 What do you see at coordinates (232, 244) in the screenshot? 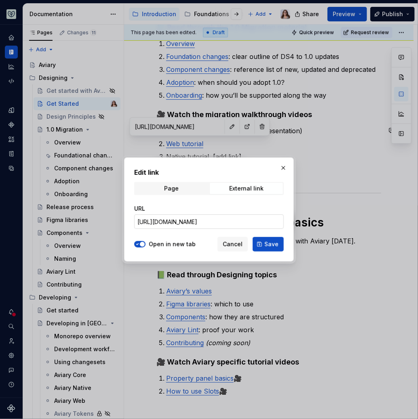
I see `span: Cancel` at bounding box center [232, 244].